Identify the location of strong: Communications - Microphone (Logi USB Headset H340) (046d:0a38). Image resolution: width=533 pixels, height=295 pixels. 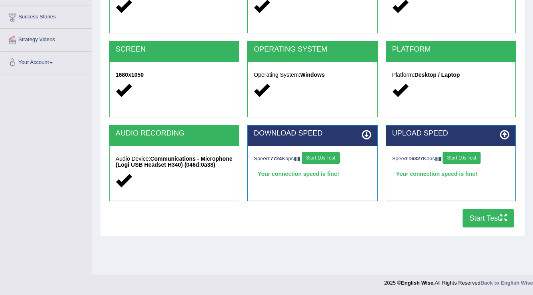
(174, 162).